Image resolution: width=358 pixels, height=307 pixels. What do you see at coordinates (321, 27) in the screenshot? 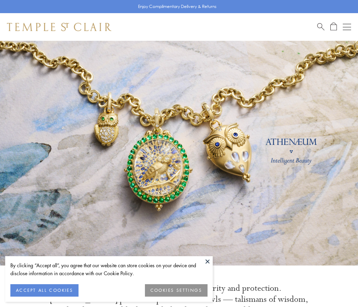
I see `a: Search` at bounding box center [321, 27].